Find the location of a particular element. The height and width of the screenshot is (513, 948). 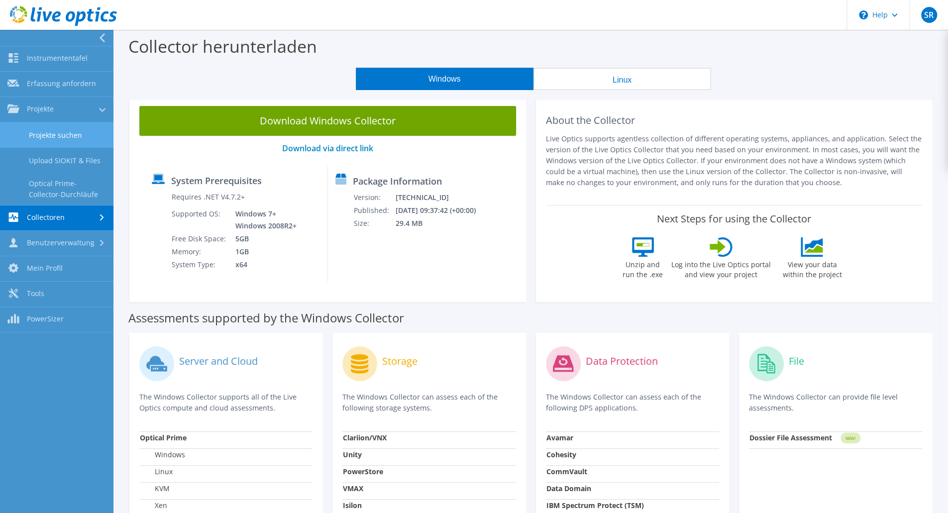

label: Unzip and run the .exe is located at coordinates (643, 268).